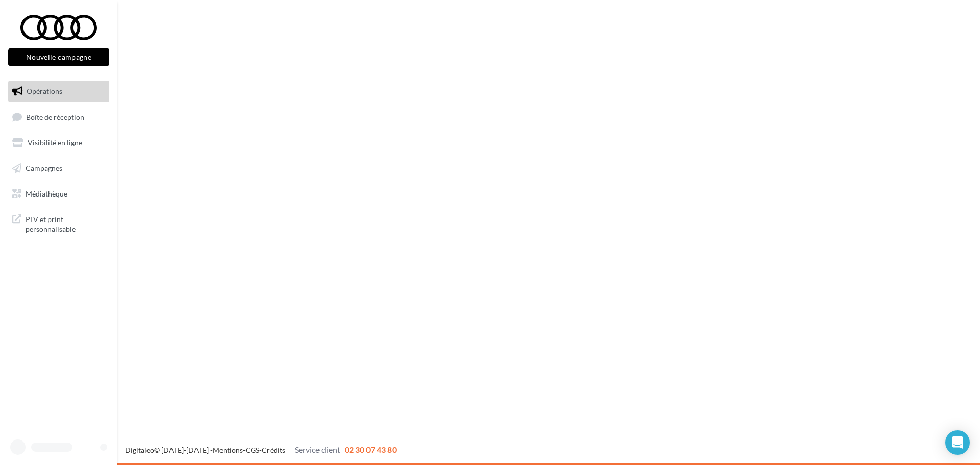 The height and width of the screenshot is (465, 980). Describe the element at coordinates (59, 117) in the screenshot. I see `a: Boîte de réception` at that location.